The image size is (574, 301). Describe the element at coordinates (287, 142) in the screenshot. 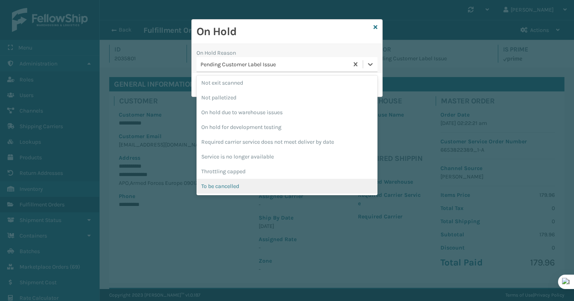

I see `div: Required carrier service does not meet deliver by date` at that location.